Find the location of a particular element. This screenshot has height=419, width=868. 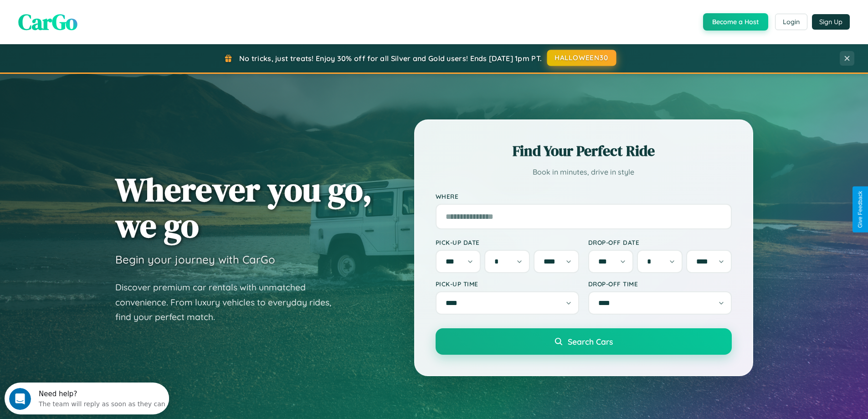

button: HALLOWEEN30 is located at coordinates (582, 58).